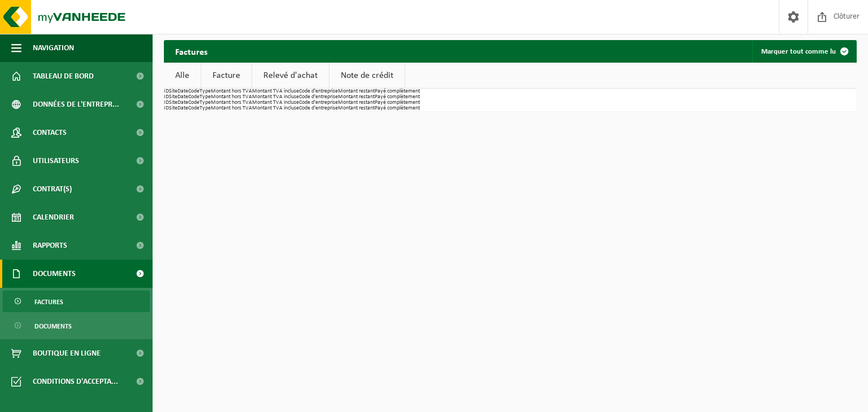 The image size is (868, 412). Describe the element at coordinates (53, 218) in the screenshot. I see `span: Calendrier` at that location.